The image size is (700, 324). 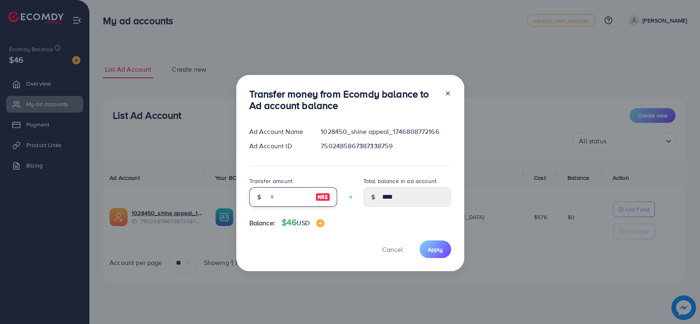 What do you see at coordinates (271, 181) in the screenshot?
I see `label: Transfer amount` at bounding box center [271, 181].